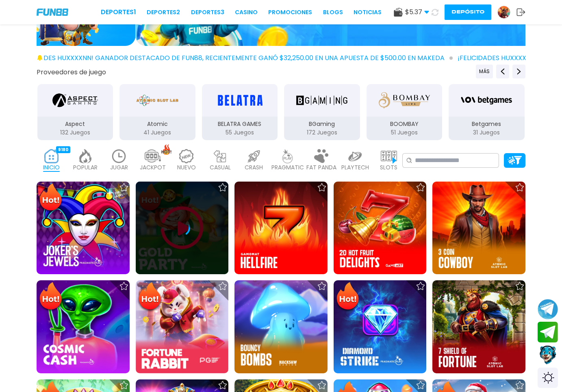 Image resolution: width=562 pixels, height=392 pixels. What do you see at coordinates (322, 124) in the screenshot?
I see `p: BGaming` at bounding box center [322, 124].